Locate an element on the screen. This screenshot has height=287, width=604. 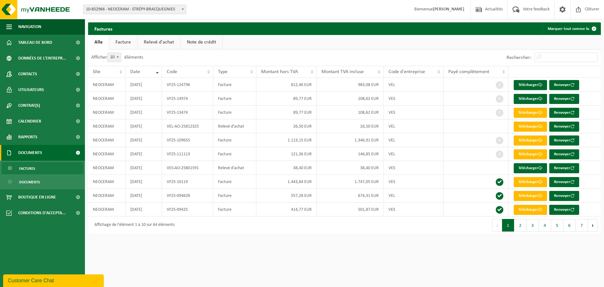
button: 6 is located at coordinates (570, 225).